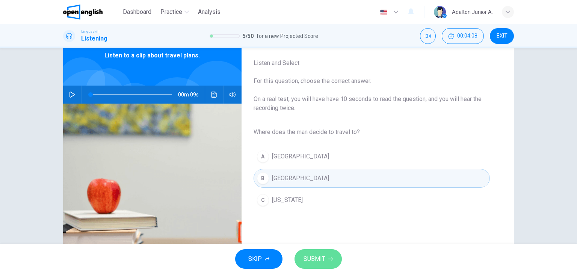 The image size is (577, 274). I want to click on span: Dashboard, so click(137, 12).